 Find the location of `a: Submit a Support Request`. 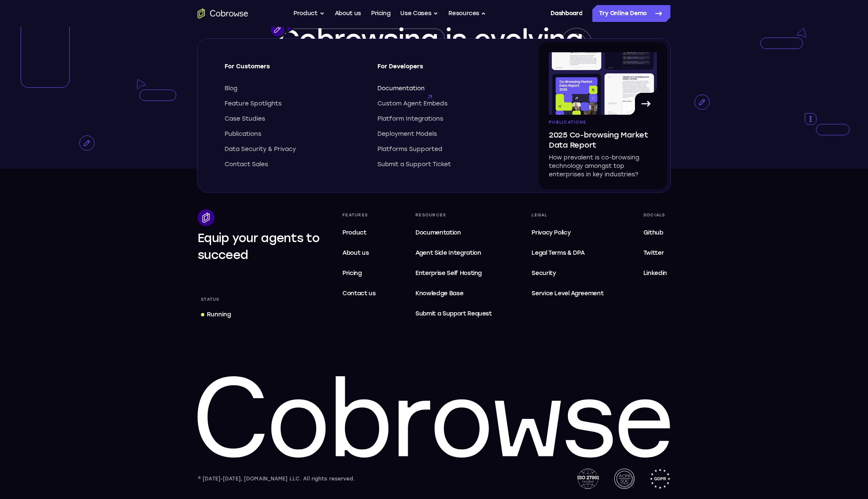

a: Submit a Support Request is located at coordinates (453, 314).